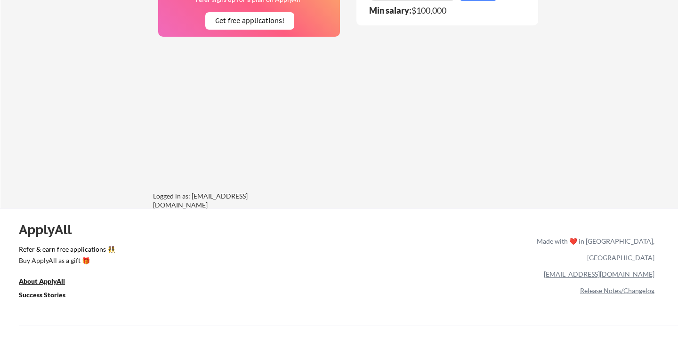 This screenshot has width=678, height=342. What do you see at coordinates (66, 261) in the screenshot?
I see `div: Buy ApplyAll as a gift 🎁` at bounding box center [66, 261].